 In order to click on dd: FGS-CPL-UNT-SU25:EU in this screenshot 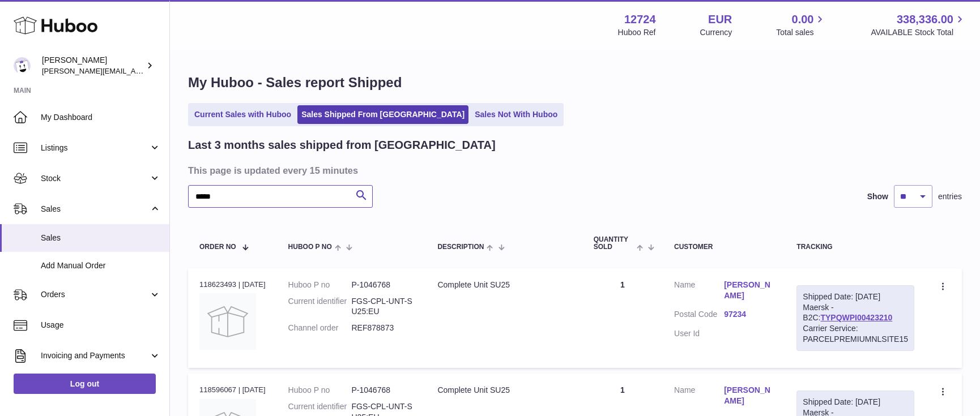, I will do `click(383, 307)`.